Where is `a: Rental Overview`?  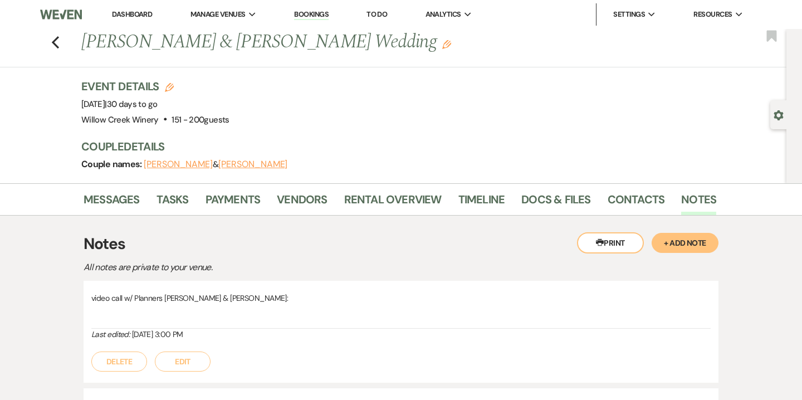
a: Rental Overview is located at coordinates (392, 203).